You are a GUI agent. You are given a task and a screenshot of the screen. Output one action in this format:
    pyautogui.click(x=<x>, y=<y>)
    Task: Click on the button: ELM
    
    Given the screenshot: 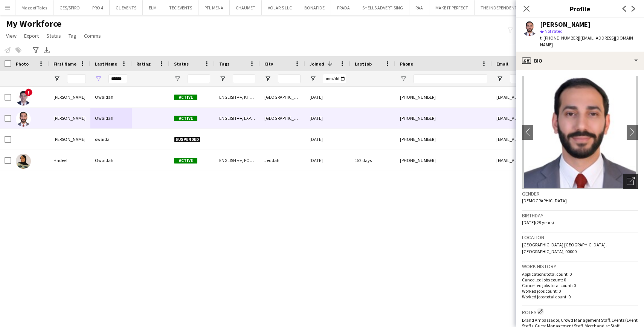 What is the action you would take?
    pyautogui.click(x=153, y=8)
    